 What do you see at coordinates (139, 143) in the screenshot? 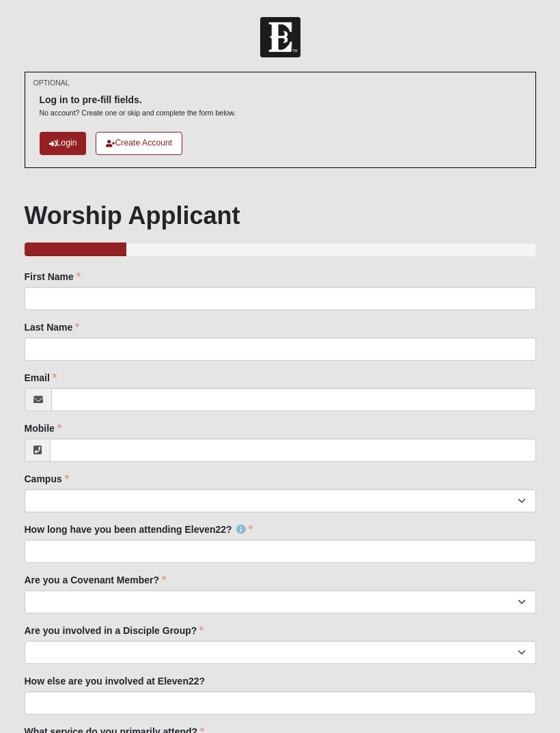
I see `a: Create Account` at bounding box center [139, 143].